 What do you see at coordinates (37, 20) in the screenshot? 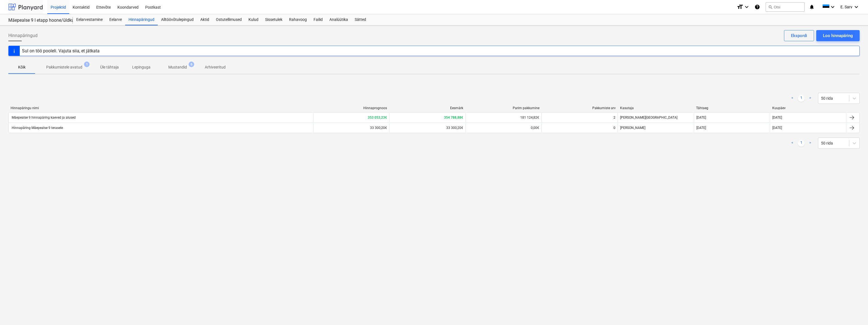
I see `div: Mäepealse 9 I etapp hoone/üldkulud//maatööd (2101988//2101671)` at bounding box center [37, 20].